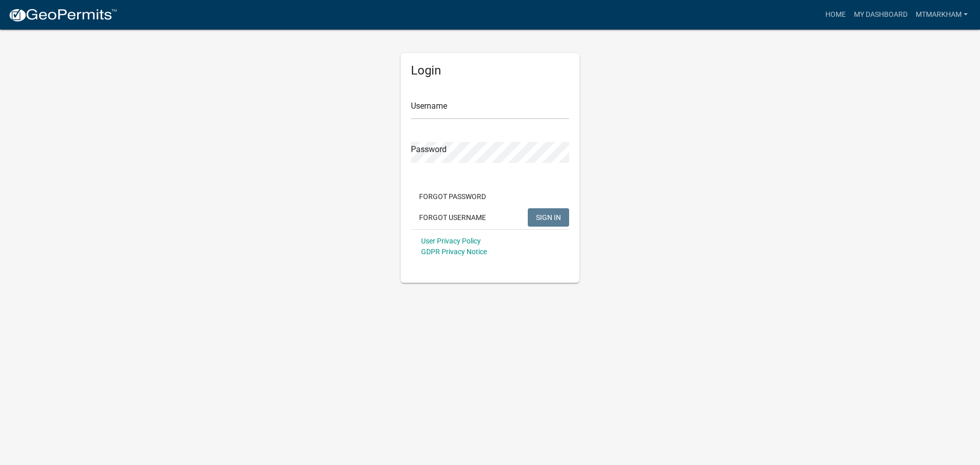 The height and width of the screenshot is (465, 980). I want to click on a: Home, so click(836, 15).